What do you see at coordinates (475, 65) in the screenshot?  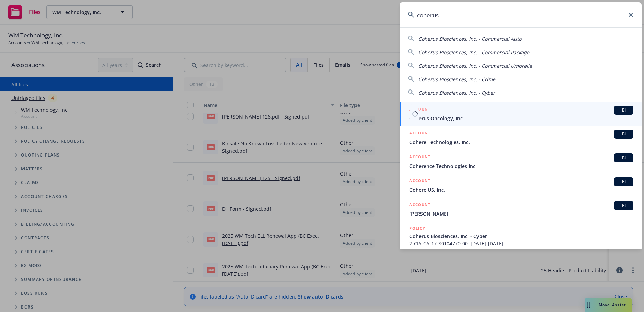 I see `span: Coherus Biosciences, Inc. - Commercial Umbrella` at bounding box center [475, 65].